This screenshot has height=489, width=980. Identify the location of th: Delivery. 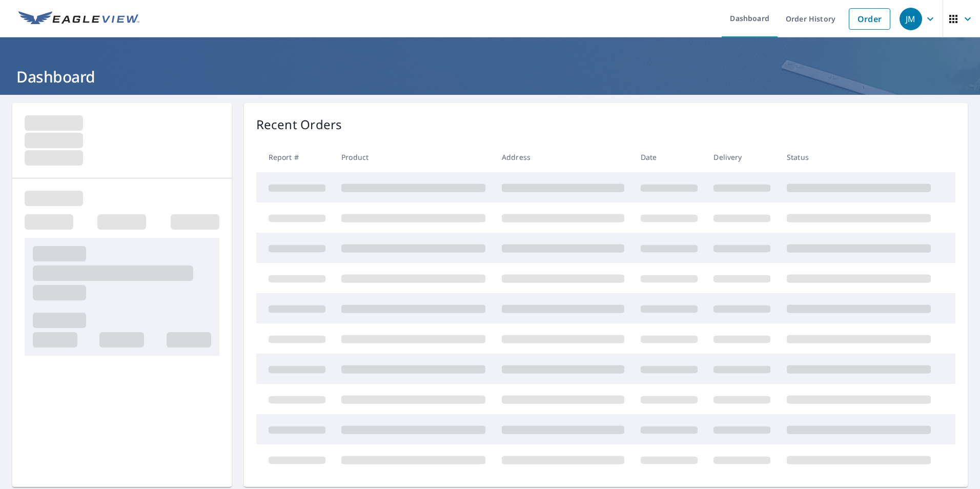
(742, 157).